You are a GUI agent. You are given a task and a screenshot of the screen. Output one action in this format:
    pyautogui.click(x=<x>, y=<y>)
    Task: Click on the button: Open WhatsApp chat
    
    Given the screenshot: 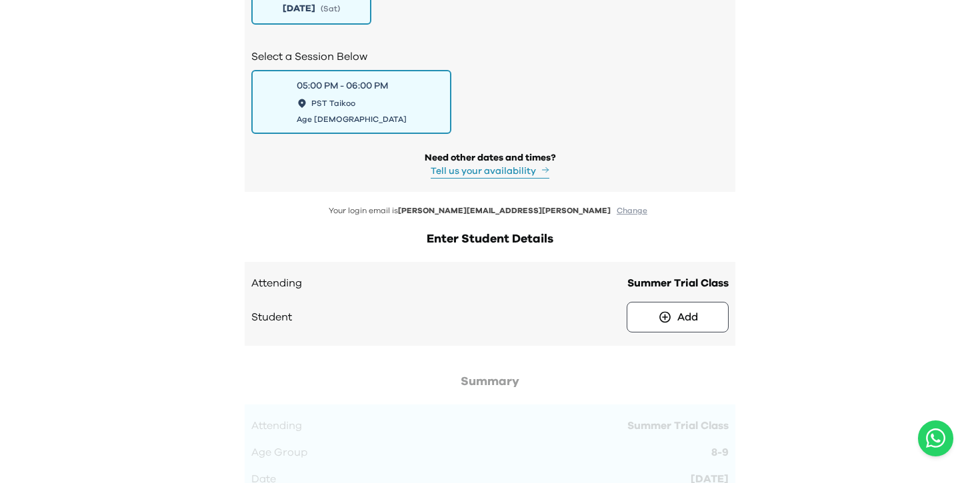 What is the action you would take?
    pyautogui.click(x=935, y=439)
    